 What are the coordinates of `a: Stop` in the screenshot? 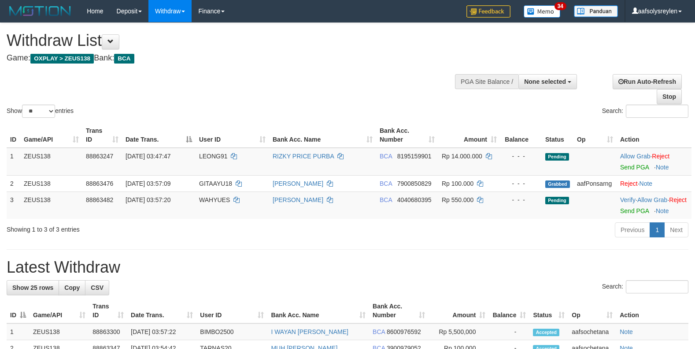 It's located at (669, 96).